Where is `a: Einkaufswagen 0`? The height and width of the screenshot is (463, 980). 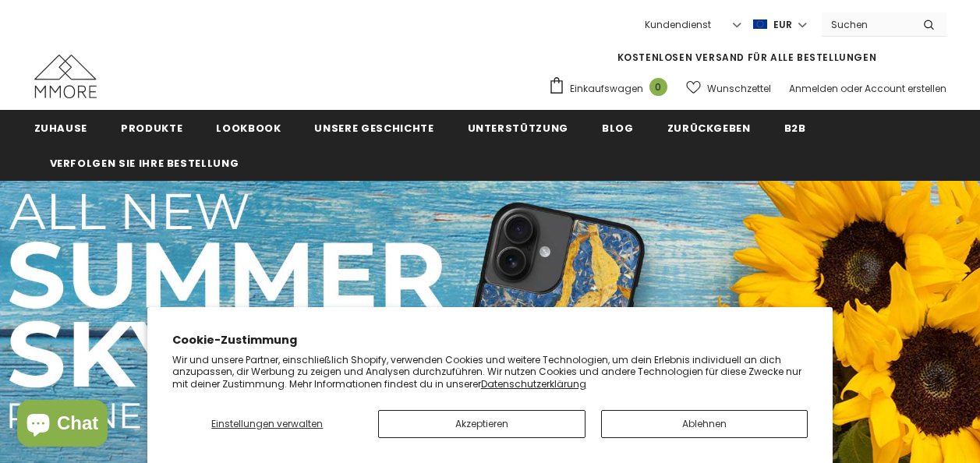
a: Einkaufswagen 0 is located at coordinates (612, 88).